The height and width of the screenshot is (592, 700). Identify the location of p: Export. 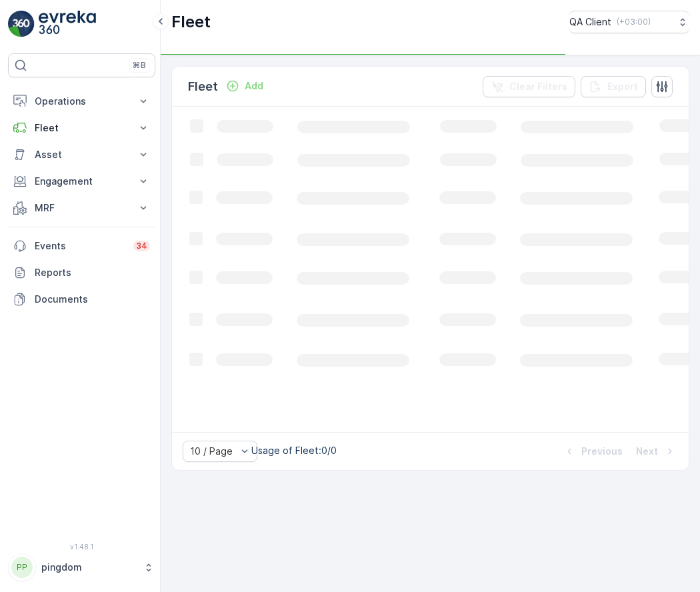
(623, 87).